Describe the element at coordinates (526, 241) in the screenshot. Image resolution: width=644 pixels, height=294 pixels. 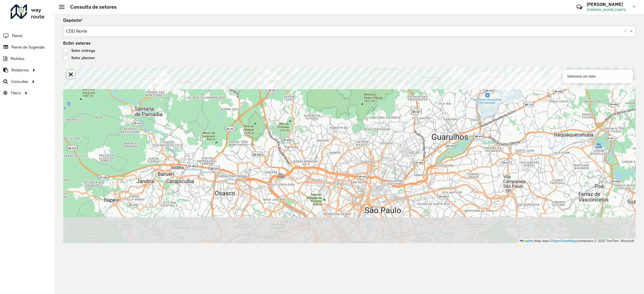
I see `a: Leaflet` at that location.